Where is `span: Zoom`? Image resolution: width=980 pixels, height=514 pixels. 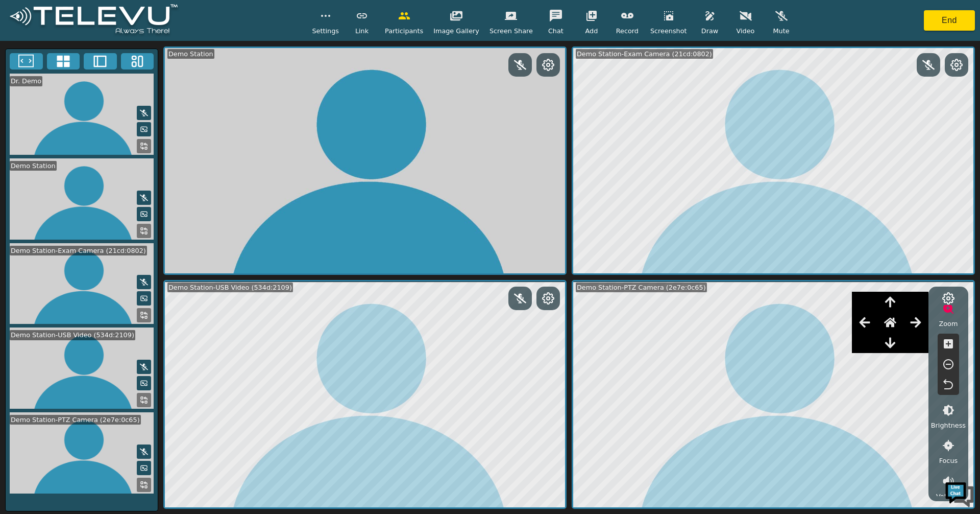 span: Zoom is located at coordinates (948, 324).